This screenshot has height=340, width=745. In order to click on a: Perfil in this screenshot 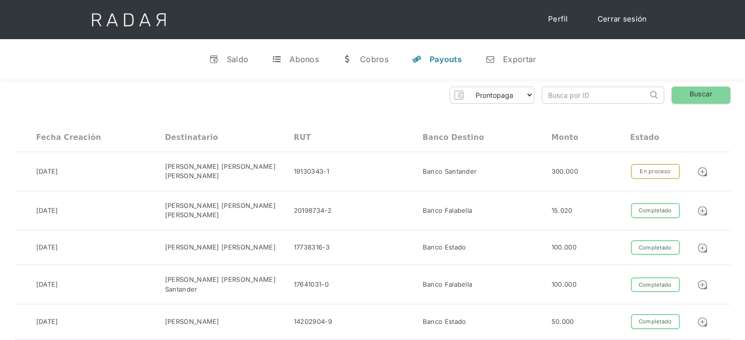, I will do `click(558, 19)`.